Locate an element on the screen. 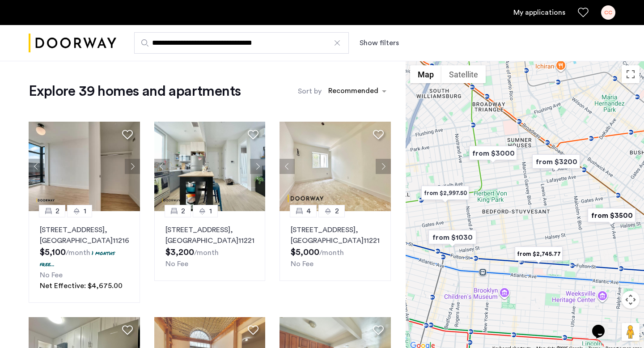 This screenshot has width=644, height=348. span: $3,200 is located at coordinates (180, 252).